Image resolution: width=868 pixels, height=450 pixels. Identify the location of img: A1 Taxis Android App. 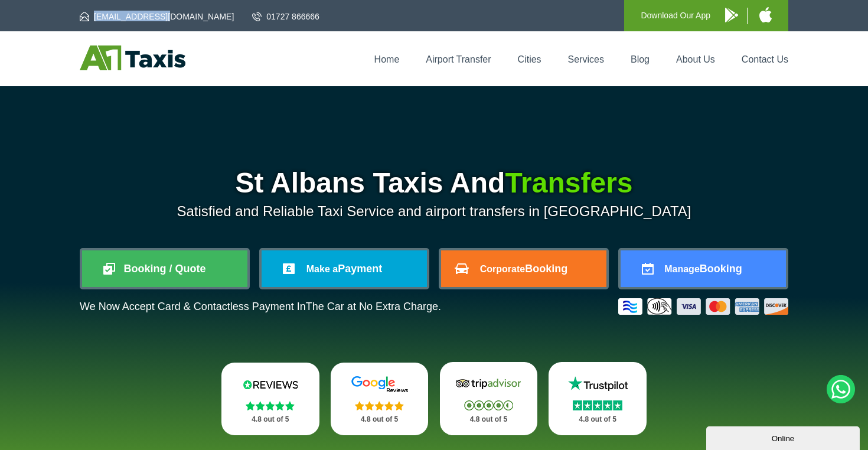
(731, 14).